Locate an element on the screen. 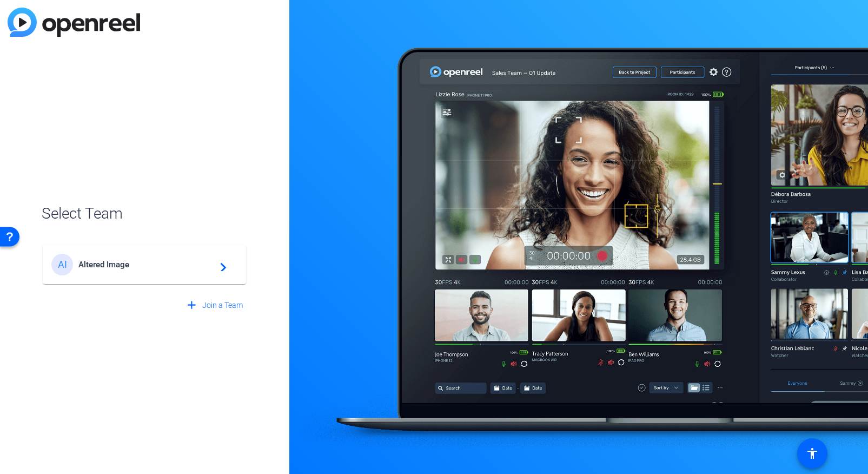  mat-icon: navigate_next is located at coordinates (220, 265).